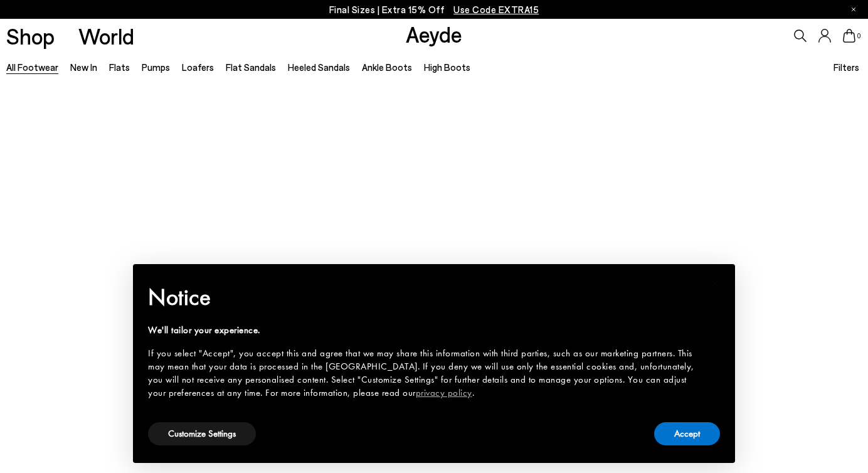  What do you see at coordinates (32, 67) in the screenshot?
I see `a: All Footwear` at bounding box center [32, 67].